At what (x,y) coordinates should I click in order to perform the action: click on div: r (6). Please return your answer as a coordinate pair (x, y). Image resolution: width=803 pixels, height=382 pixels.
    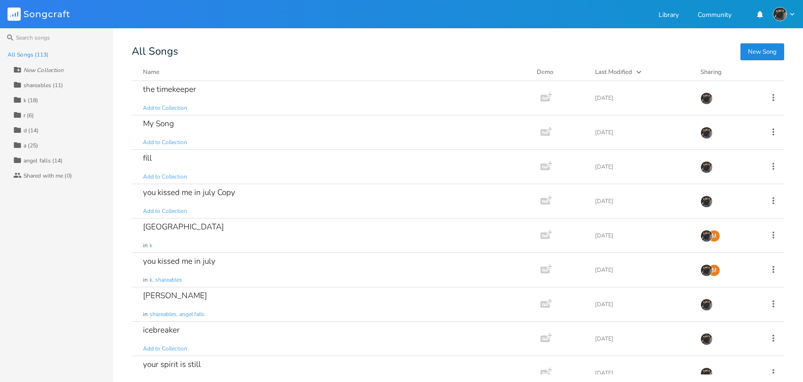
    Looking at the image, I should click on (29, 115).